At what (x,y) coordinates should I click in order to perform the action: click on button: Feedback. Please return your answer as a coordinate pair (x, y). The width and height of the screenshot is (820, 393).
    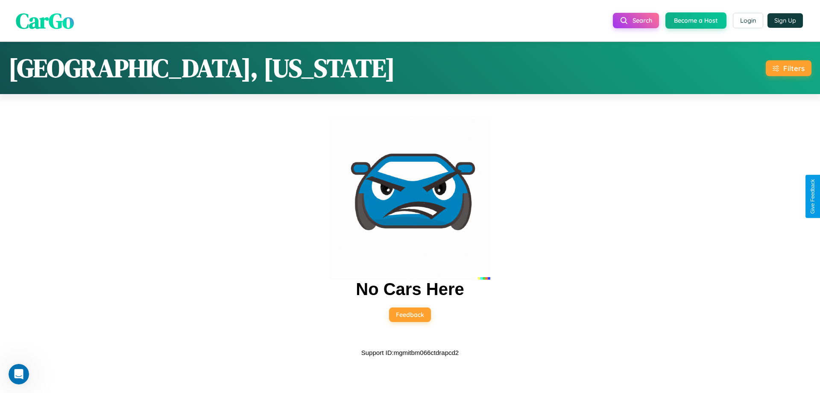
    Looking at the image, I should click on (410, 315).